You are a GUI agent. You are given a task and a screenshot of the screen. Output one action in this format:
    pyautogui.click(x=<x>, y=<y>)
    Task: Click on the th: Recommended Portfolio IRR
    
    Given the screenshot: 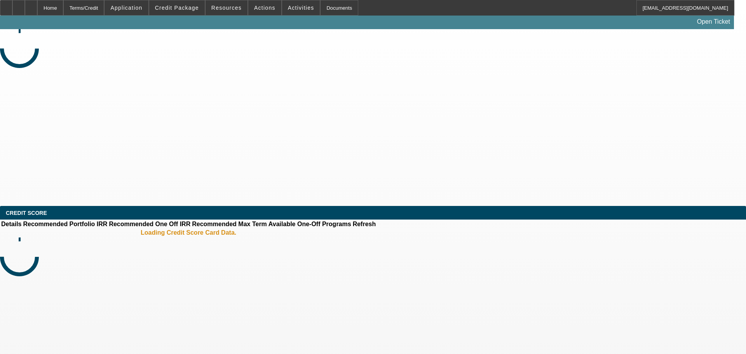 What is the action you would take?
    pyautogui.click(x=65, y=224)
    